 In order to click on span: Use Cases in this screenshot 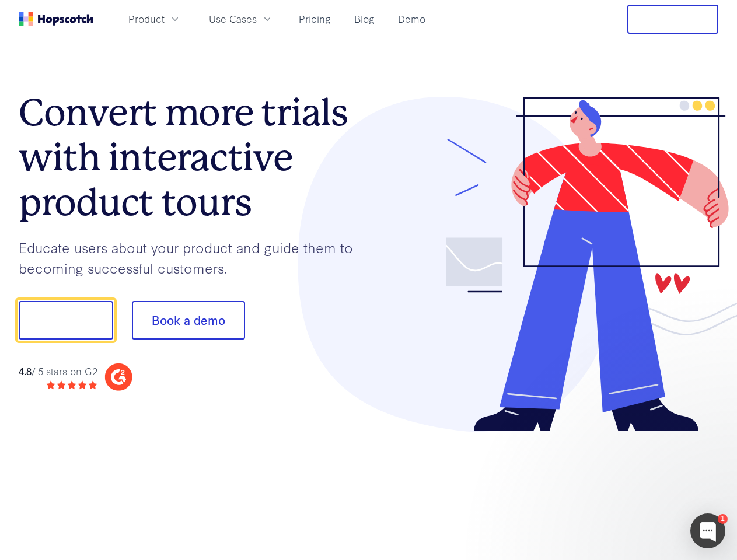, I will do `click(233, 19)`.